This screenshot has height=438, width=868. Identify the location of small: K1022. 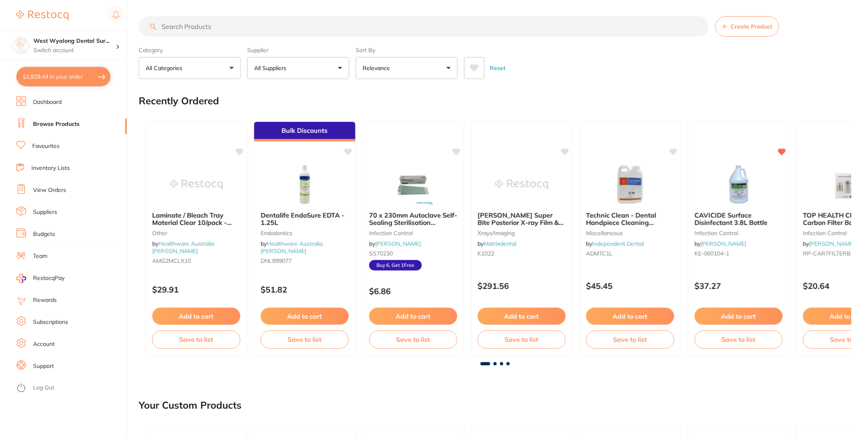
(522, 254).